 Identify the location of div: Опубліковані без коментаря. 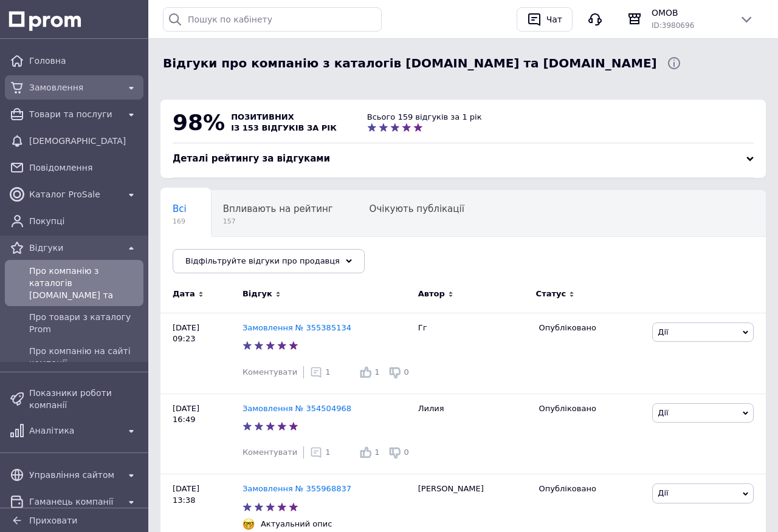
(240, 260).